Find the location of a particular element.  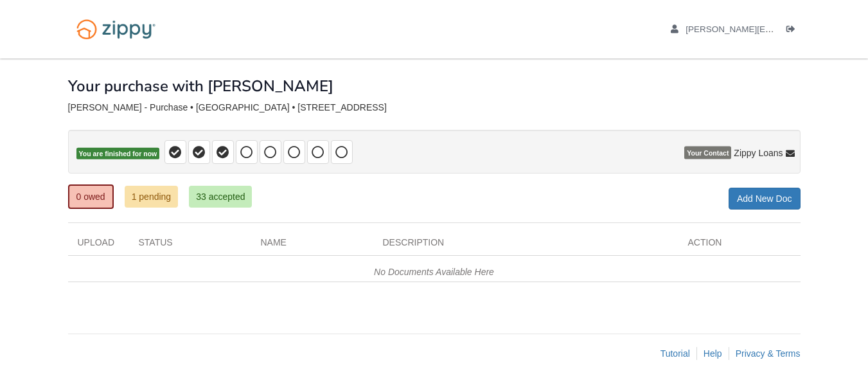

a: Add New Doc is located at coordinates (765, 198).